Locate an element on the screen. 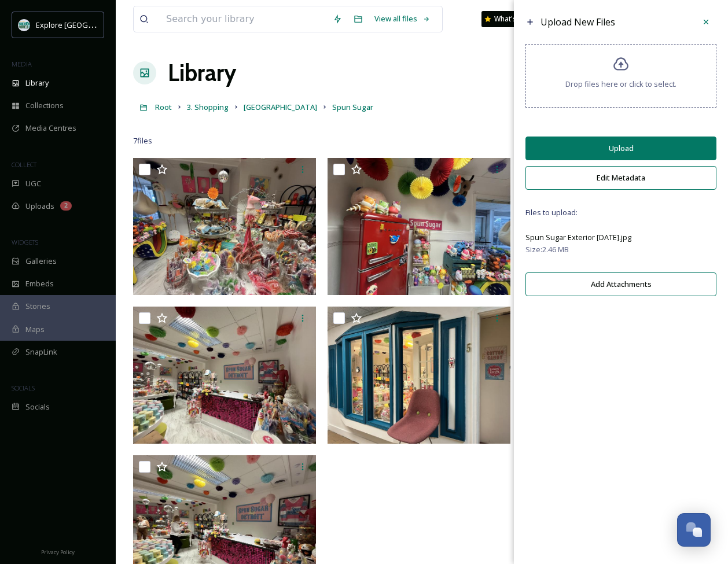 The height and width of the screenshot is (564, 728). span: Stories is located at coordinates (38, 306).